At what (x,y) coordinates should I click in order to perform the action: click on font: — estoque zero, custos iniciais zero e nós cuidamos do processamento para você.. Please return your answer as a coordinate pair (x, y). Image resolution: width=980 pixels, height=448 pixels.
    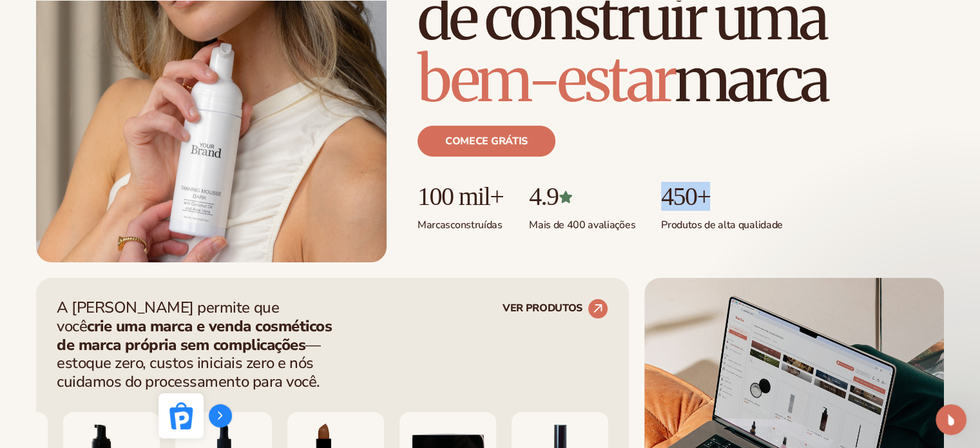
    Looking at the image, I should click on (189, 364).